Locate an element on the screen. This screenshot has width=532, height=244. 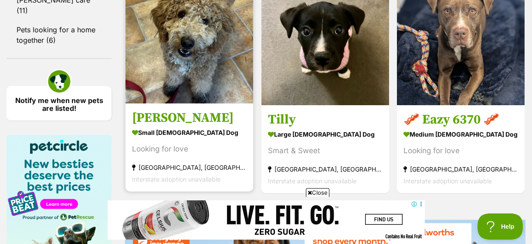
a: Pets looking for a home together (6) is located at coordinates (59, 35).